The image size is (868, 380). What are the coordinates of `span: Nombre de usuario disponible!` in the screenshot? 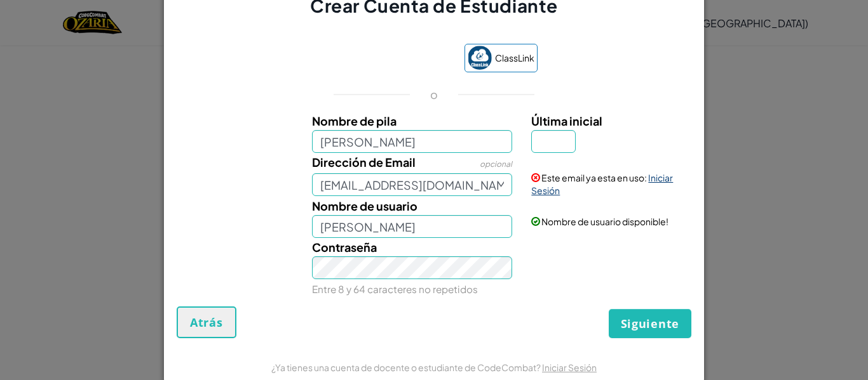 It's located at (605, 222).